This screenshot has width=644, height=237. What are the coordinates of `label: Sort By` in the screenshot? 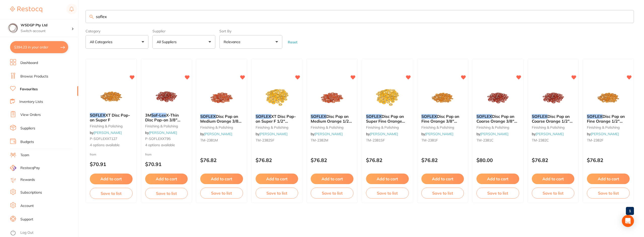 It's located at (251, 31).